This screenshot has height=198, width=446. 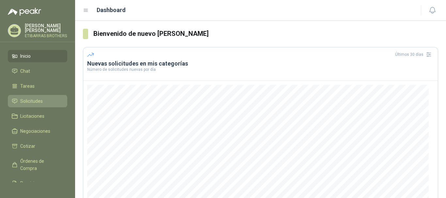 What do you see at coordinates (31, 101) in the screenshot?
I see `span: Solicitudes` at bounding box center [31, 101].